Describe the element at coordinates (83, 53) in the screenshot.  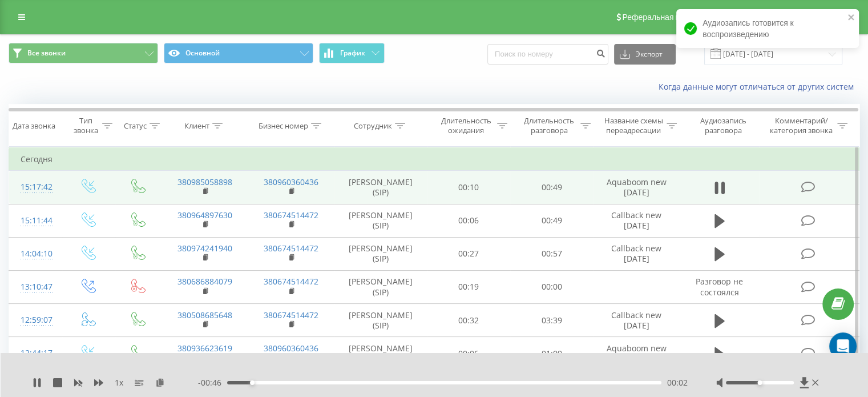
I see `button: Все звонки` at that location.